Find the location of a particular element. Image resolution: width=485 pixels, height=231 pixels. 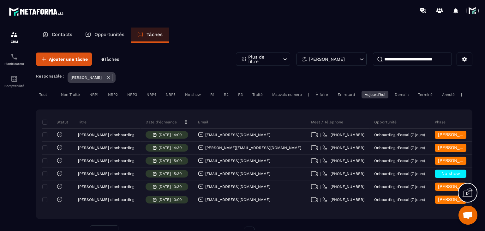

a: schedulerschedulerPlanificateur is located at coordinates (14, 59).